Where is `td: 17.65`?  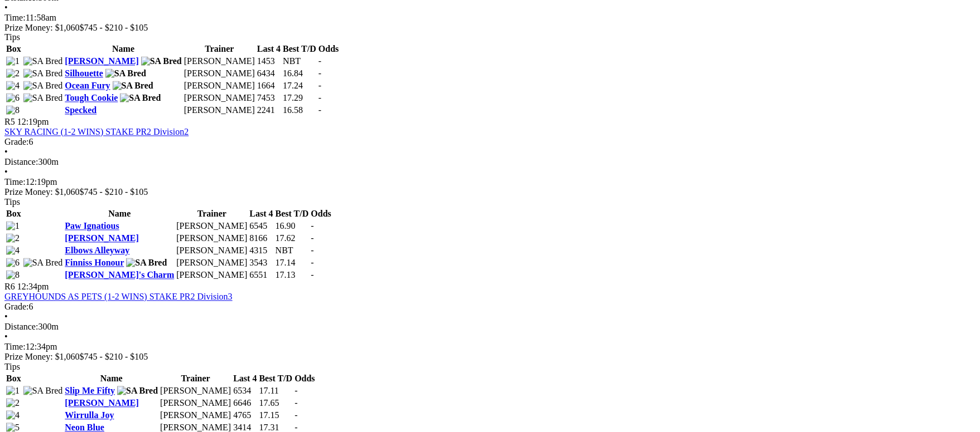
td: 17.65 is located at coordinates (276, 404).